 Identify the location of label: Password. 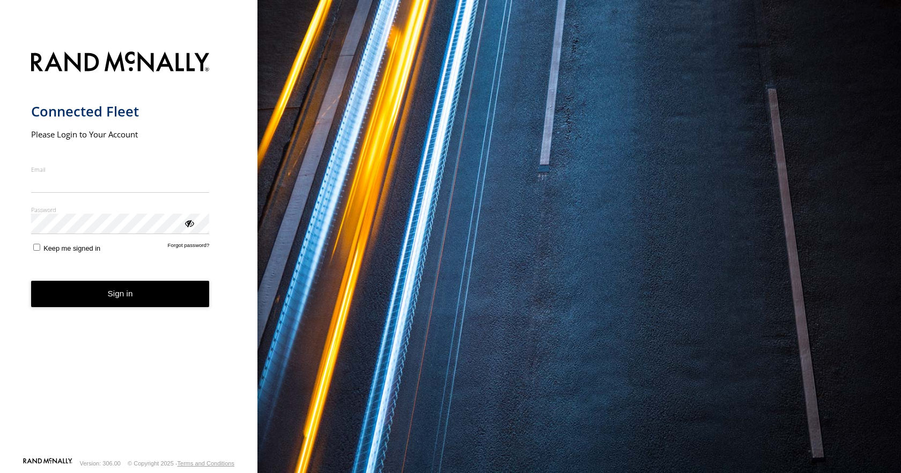
(120, 209).